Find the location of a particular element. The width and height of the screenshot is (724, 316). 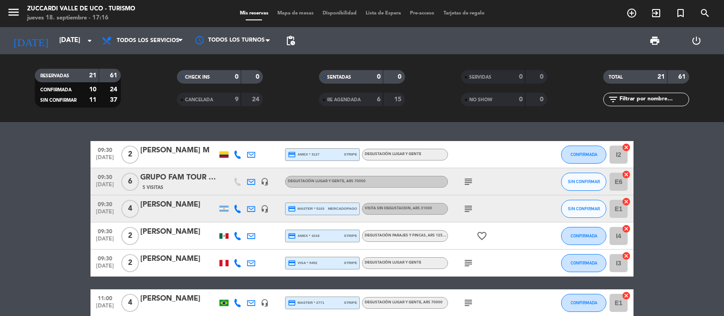

span: amex * 1018 is located at coordinates (304, 236).